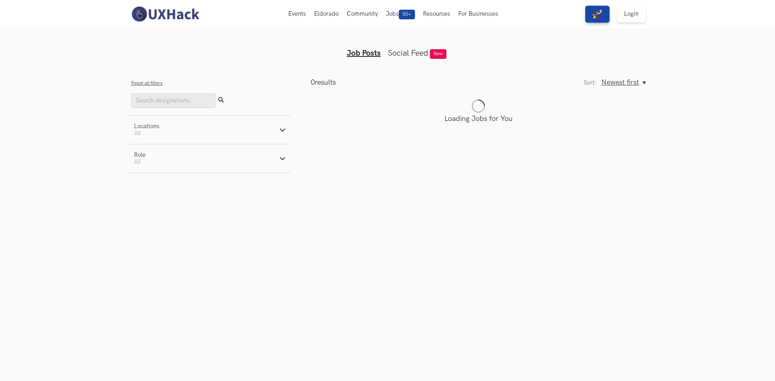 This screenshot has height=381, width=775. I want to click on ul: Tabs Interface, so click(387, 47).